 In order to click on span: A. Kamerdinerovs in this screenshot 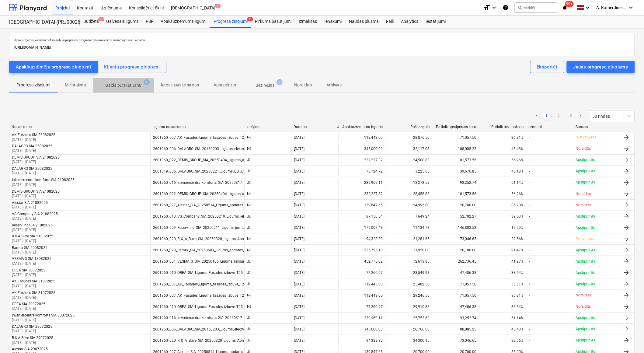, I will do `click(611, 8)`.